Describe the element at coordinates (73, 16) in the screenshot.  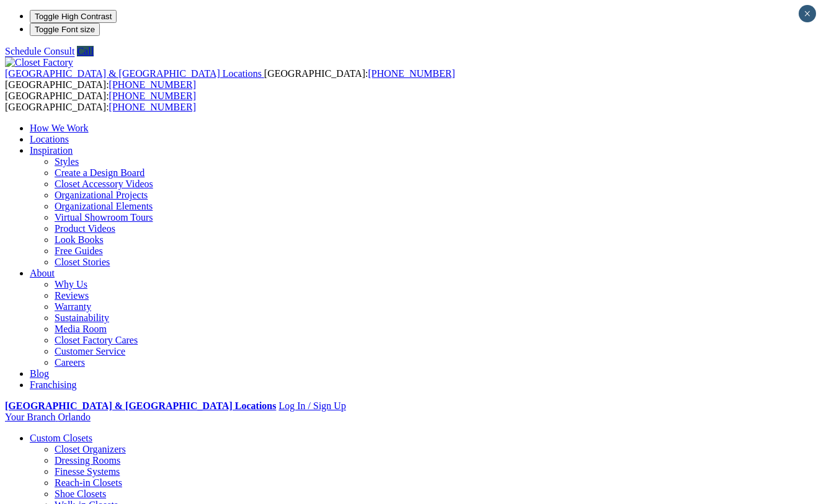
I see `span: Toggle High Contrast` at that location.